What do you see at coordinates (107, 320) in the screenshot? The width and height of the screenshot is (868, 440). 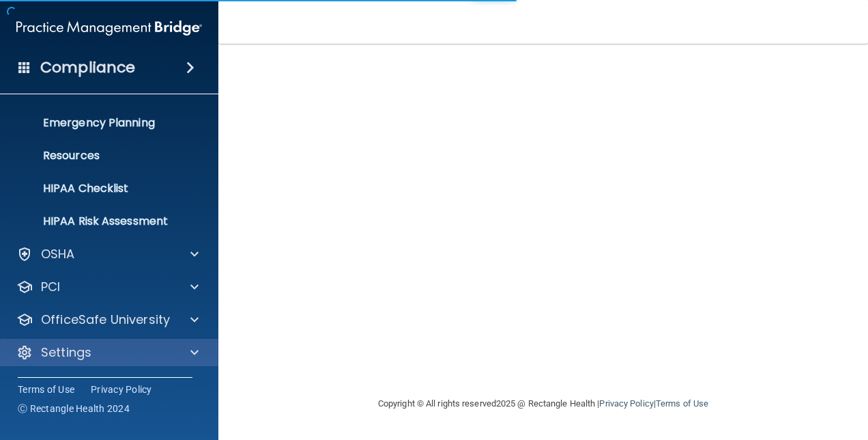 I see `a: OfficeSafe University` at bounding box center [107, 320].